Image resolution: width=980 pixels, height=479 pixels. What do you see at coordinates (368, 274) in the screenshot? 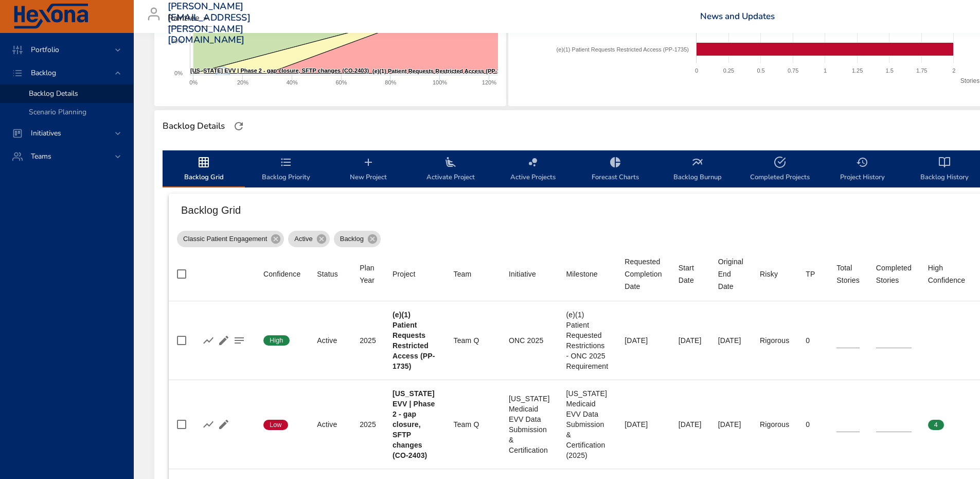
I see `div: Plan Year` at bounding box center [368, 274].